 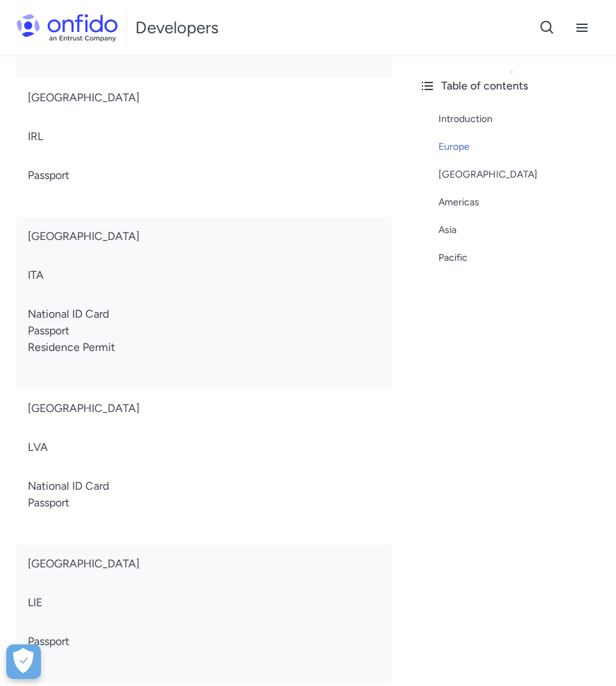 I want to click on div: Cookie Preferences, so click(x=24, y=662).